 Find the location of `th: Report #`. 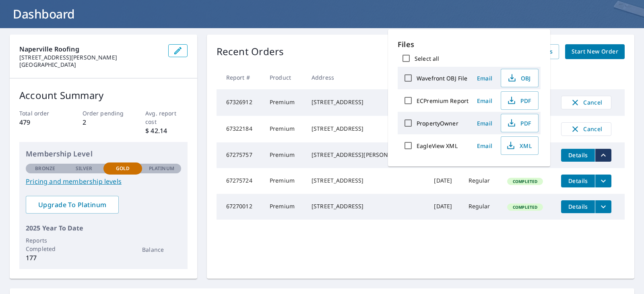

th: Report # is located at coordinates (240, 77).